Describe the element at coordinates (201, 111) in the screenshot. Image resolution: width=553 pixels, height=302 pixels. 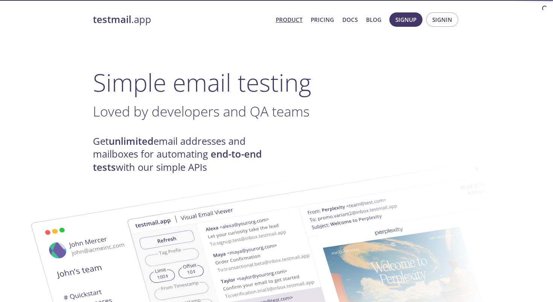
I see `span: Loved by developers and QA teams` at that location.